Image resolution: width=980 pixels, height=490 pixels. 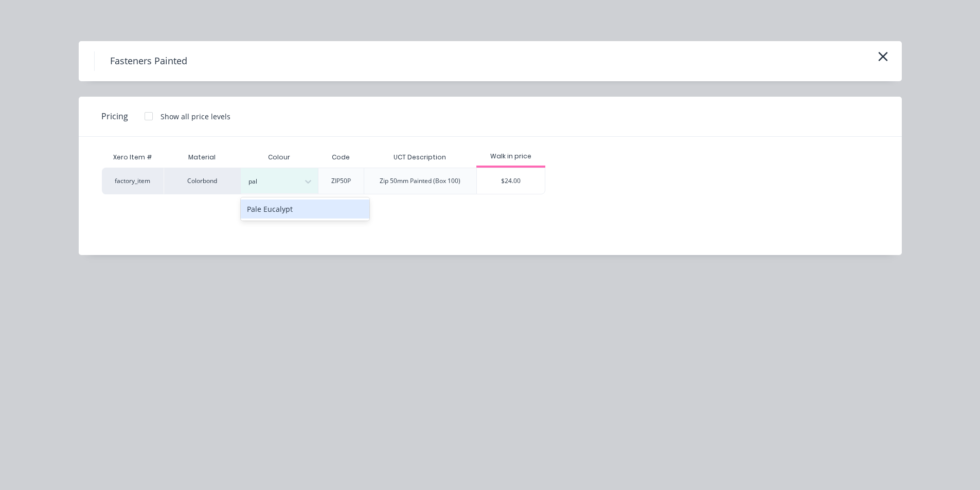 I want to click on div: UCT Description, so click(x=419, y=157).